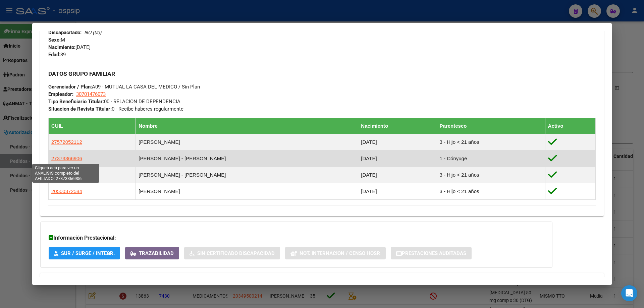 The width and height of the screenshot is (644, 308). What do you see at coordinates (62, 48) in the screenshot?
I see `strong: Nacimiento:` at bounding box center [62, 48].